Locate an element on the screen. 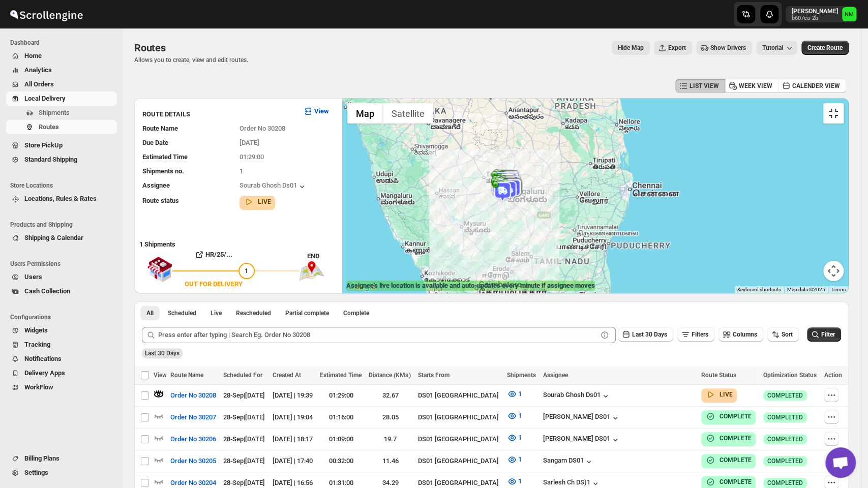  button: Last 30 Days is located at coordinates (645, 334).